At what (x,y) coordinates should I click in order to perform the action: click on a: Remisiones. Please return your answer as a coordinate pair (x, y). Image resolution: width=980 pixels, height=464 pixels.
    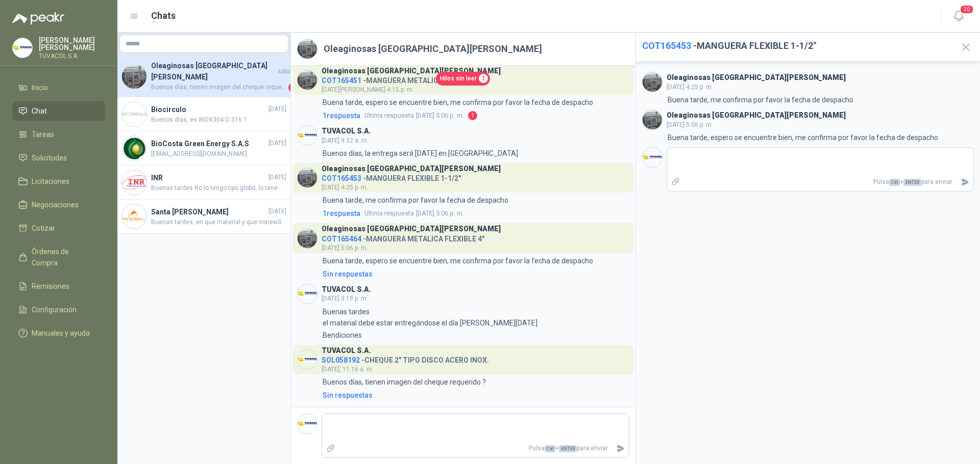
    Looking at the image, I should click on (59, 286).